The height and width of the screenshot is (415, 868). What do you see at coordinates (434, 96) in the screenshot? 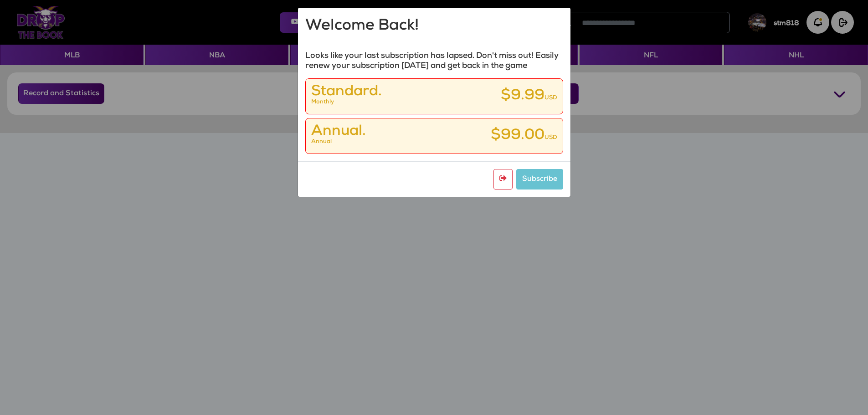
I see `button: Standard.Monthly$9.99USD` at bounding box center [434, 96].